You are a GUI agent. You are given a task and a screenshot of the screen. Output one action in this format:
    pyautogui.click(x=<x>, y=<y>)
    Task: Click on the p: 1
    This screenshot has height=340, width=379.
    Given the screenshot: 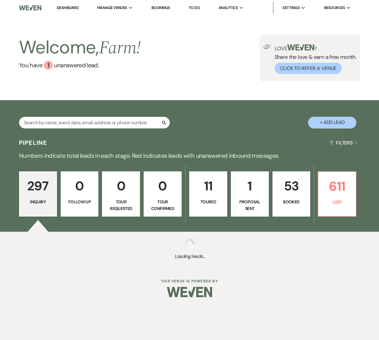 What is the action you would take?
    pyautogui.click(x=250, y=186)
    